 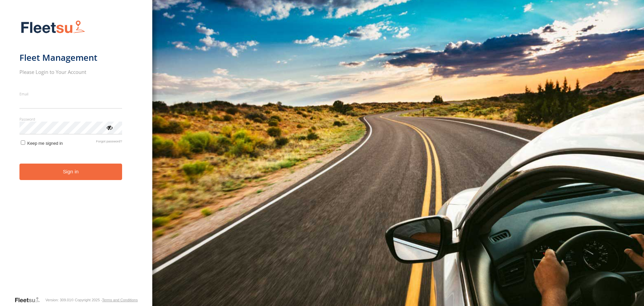 What do you see at coordinates (71, 57) in the screenshot?
I see `h1: Fleet Management` at bounding box center [71, 57].